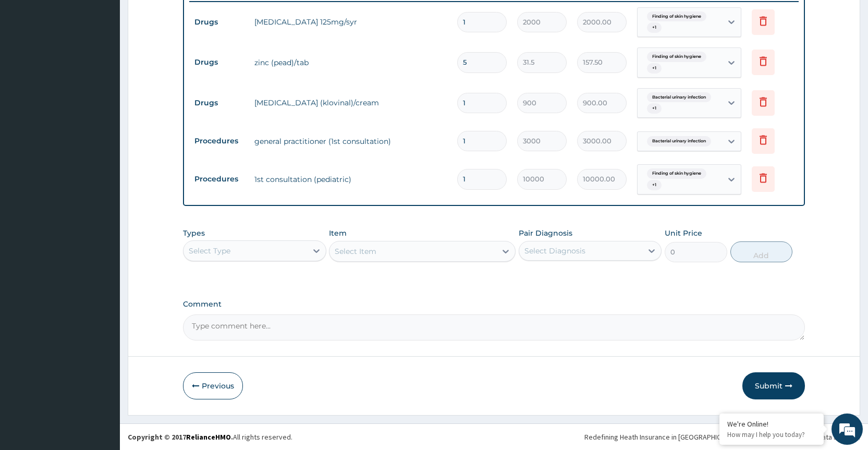 This screenshot has height=450, width=868. Describe the element at coordinates (772, 434) in the screenshot. I see `p: How may I help you today?` at that location.